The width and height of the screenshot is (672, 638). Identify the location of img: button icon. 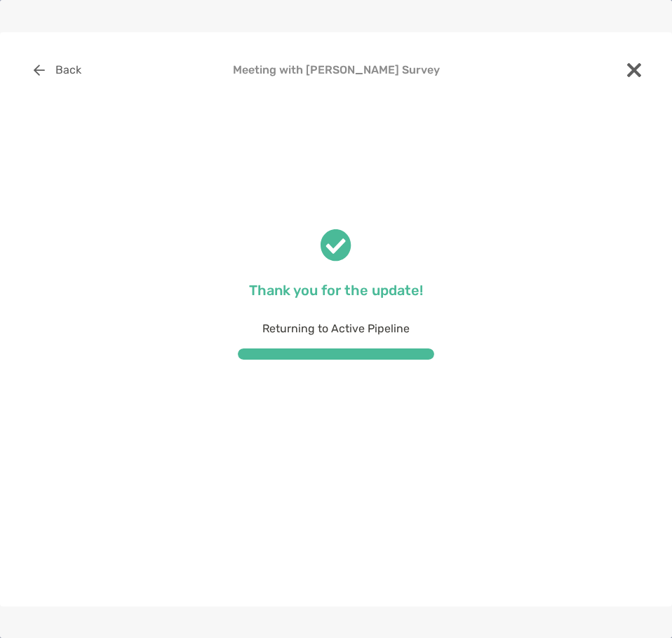
(39, 70).